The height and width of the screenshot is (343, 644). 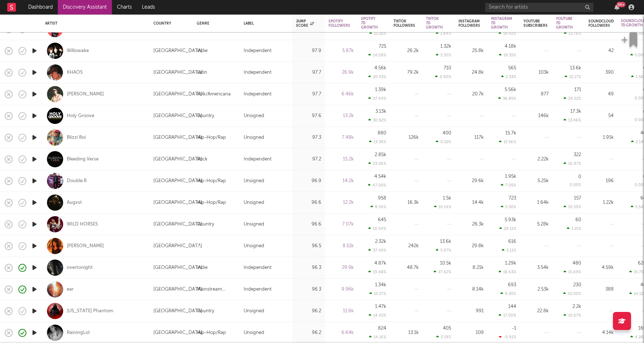 What do you see at coordinates (339, 23) in the screenshot?
I see `div: Spotify Followers` at bounding box center [339, 23].